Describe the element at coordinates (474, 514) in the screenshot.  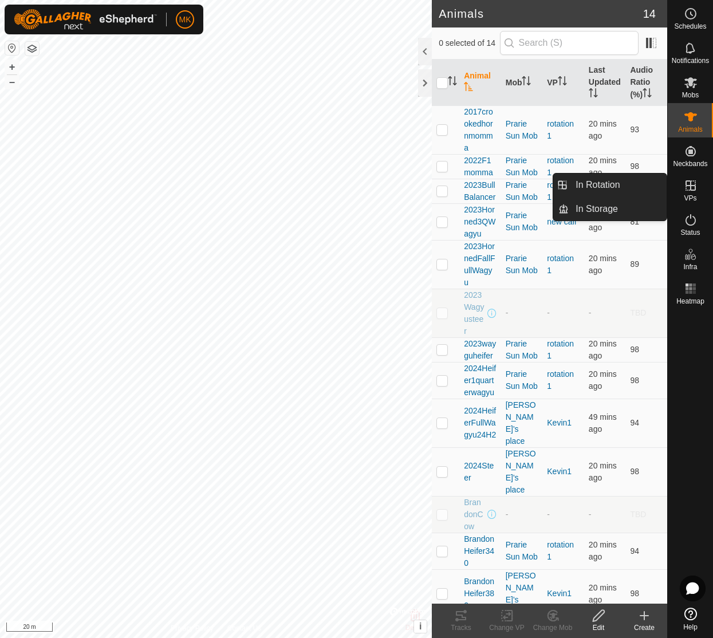
I see `span: BrandonCow` at that location.